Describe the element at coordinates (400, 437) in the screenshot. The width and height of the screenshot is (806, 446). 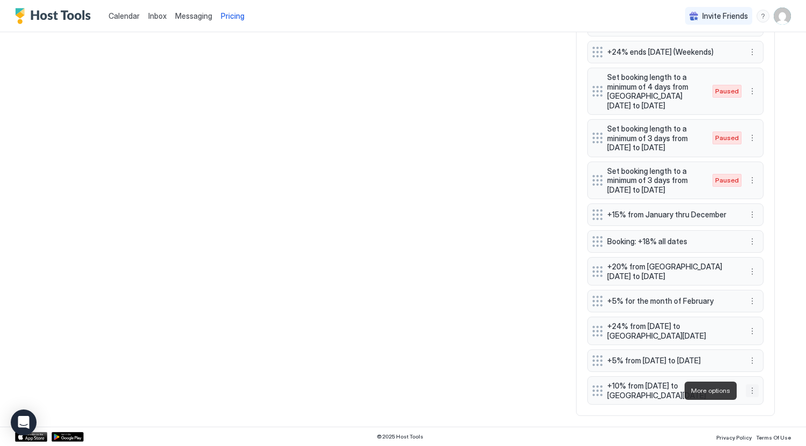
I see `span: © 2025 Host Tools` at that location.